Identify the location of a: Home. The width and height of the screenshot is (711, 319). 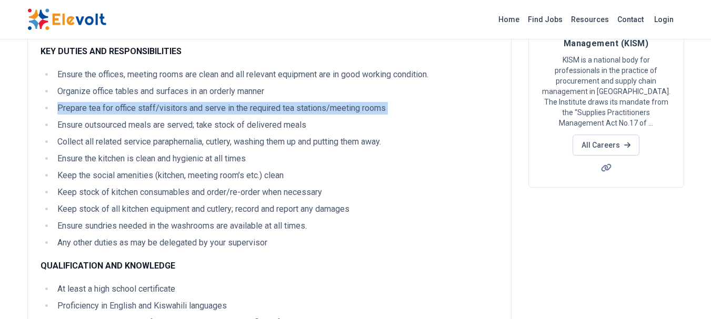
(509, 19).